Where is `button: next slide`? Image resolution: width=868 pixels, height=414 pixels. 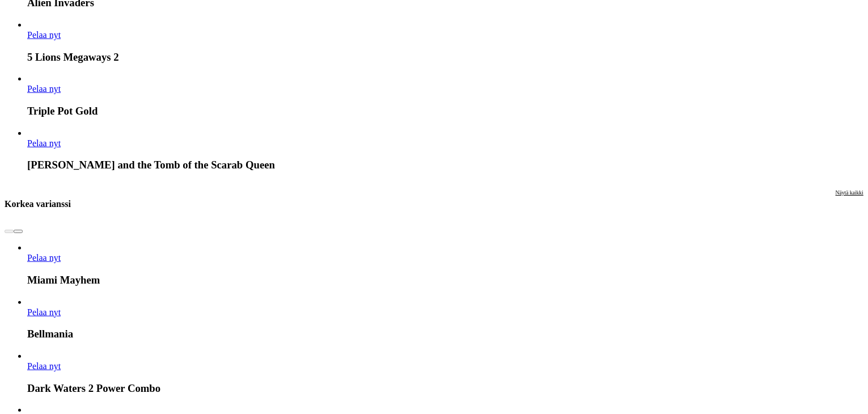 button: next slide is located at coordinates (18, 232).